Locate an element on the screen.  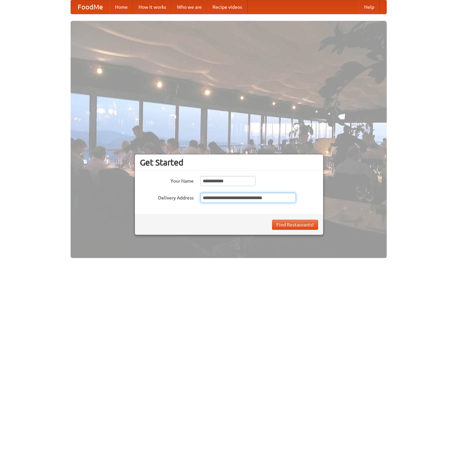
a: Who we are is located at coordinates (189, 7).